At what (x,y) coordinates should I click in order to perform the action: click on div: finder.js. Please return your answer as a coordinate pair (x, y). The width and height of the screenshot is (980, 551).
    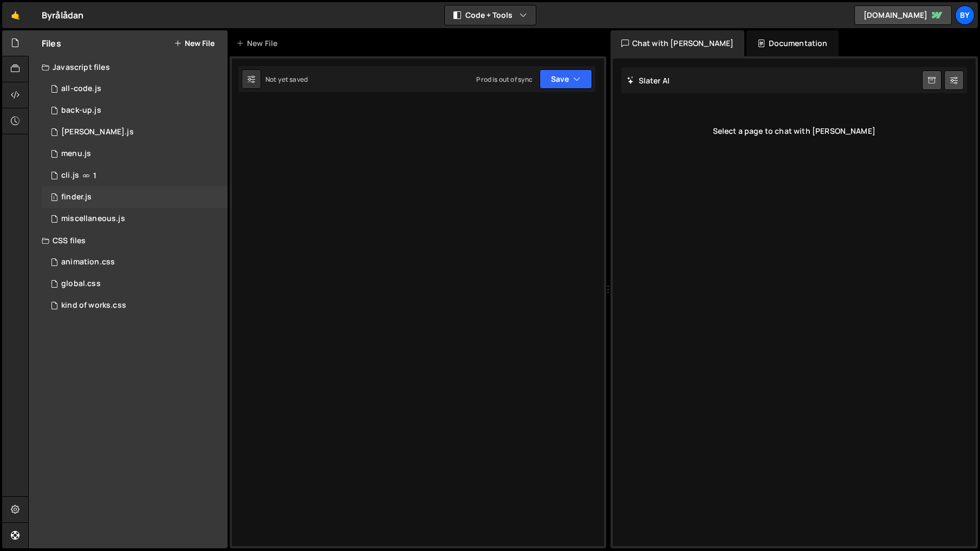
    Looking at the image, I should click on (77, 197).